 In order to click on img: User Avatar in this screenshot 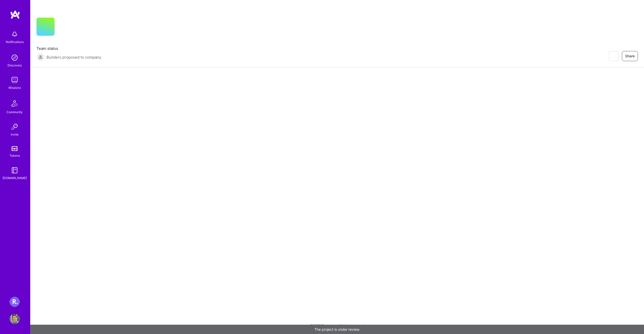, I will do `click(15, 319)`.